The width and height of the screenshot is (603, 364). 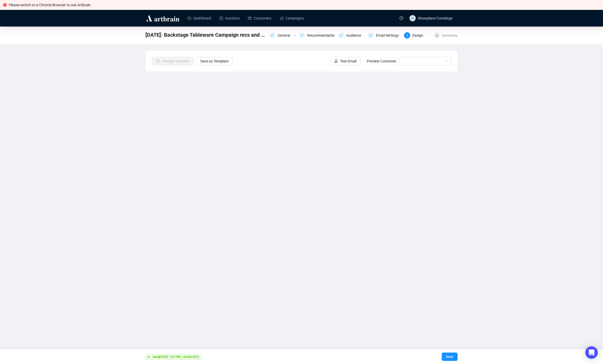 What do you see at coordinates (305, 5) in the screenshot?
I see `div: Please switch to a Chrome Browser to use Artbrain.` at bounding box center [305, 5].